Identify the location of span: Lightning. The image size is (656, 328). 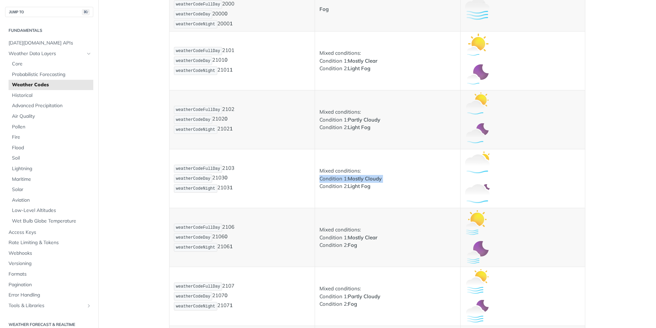
(52, 169).